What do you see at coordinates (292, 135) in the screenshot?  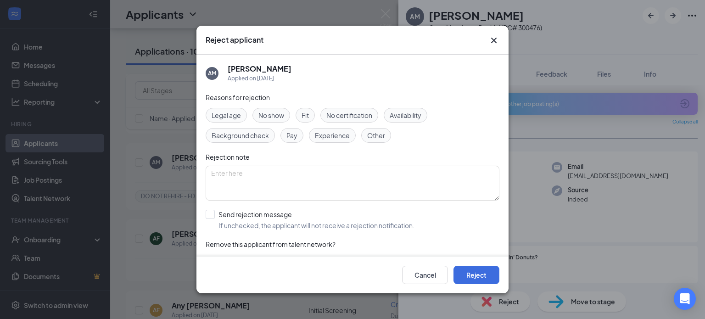 I see `span: Pay` at bounding box center [292, 135].